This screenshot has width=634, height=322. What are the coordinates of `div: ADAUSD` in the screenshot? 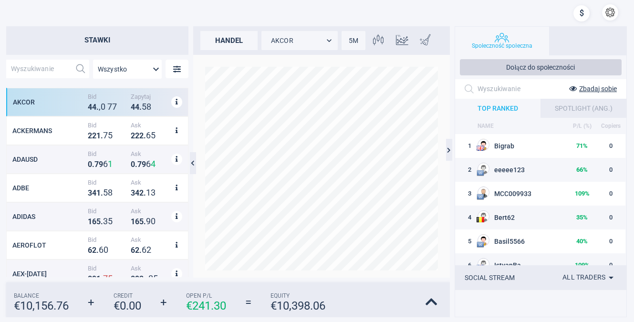 It's located at (49, 159).